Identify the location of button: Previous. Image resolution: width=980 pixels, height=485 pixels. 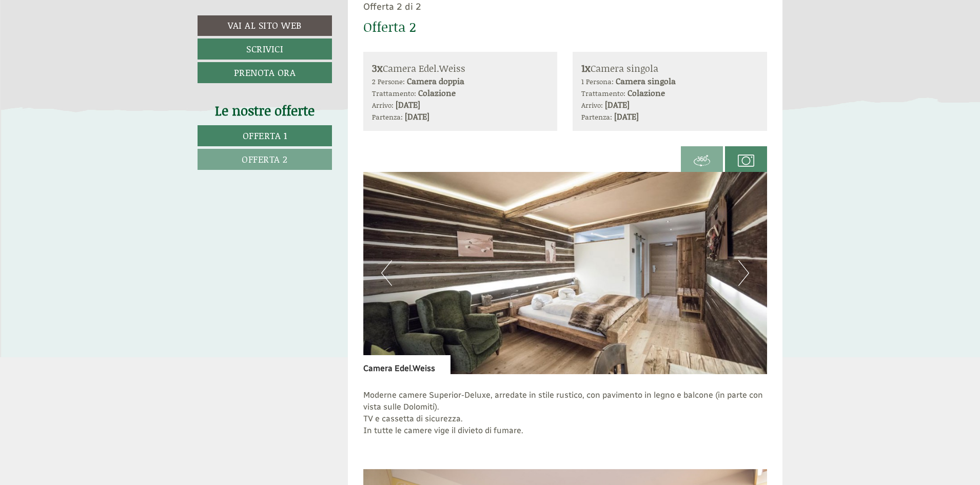
(386, 273).